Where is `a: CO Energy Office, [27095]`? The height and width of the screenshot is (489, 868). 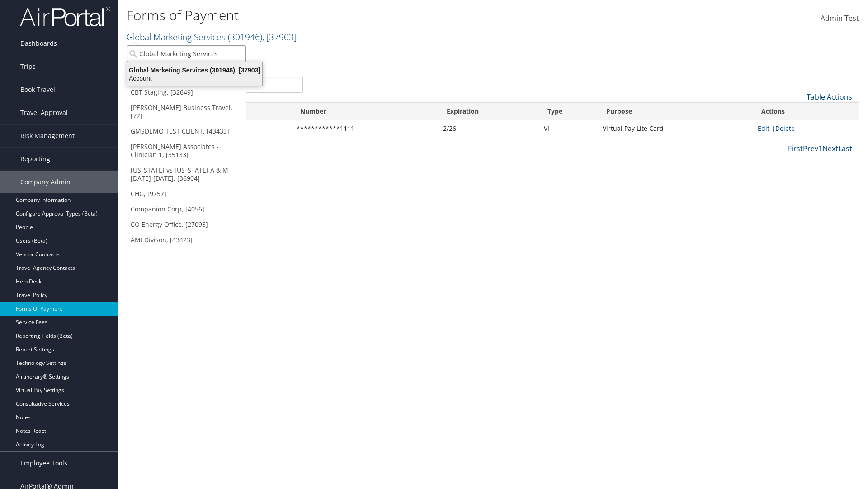 a: CO Energy Office, [27095] is located at coordinates (186, 225).